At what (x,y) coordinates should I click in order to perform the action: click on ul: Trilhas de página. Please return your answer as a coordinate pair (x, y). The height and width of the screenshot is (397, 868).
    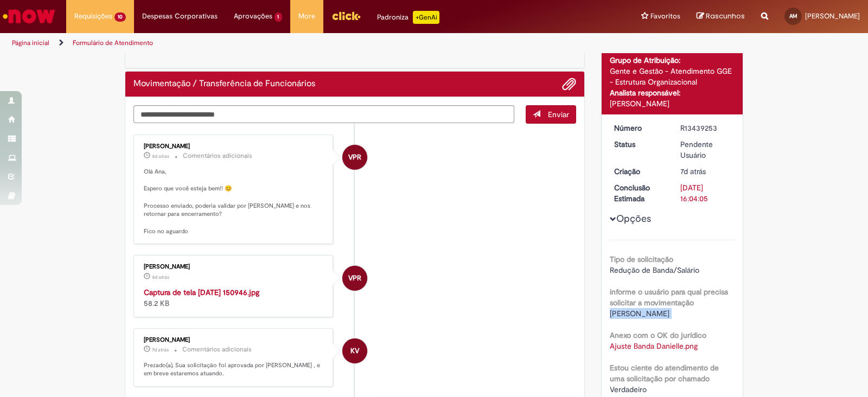
    Looking at the image, I should click on (289, 43).